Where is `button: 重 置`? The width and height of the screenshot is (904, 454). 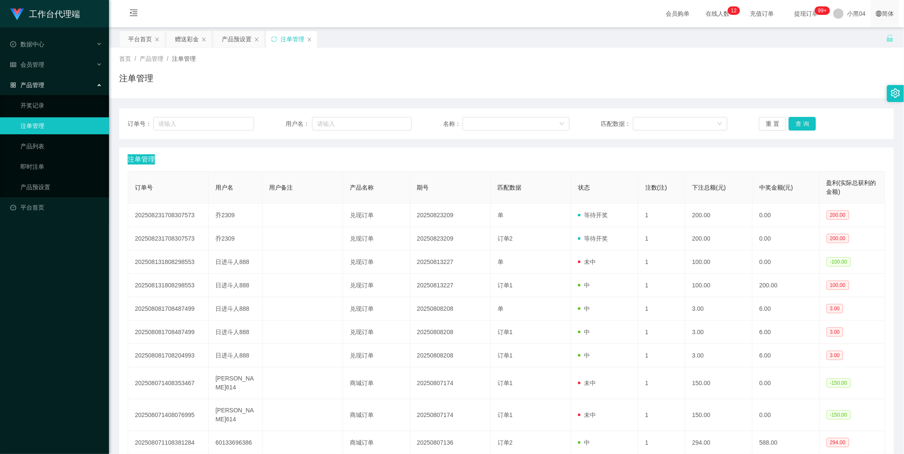 button: 重 置 is located at coordinates (772, 124).